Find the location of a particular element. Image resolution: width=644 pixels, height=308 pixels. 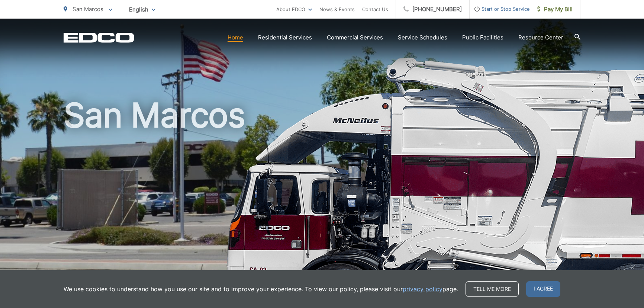

span: English is located at coordinates (142, 9).